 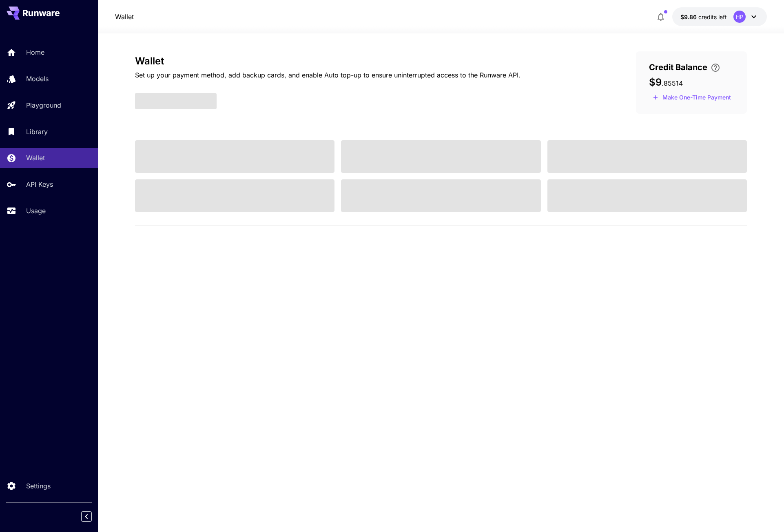 I want to click on h3: Wallet, so click(x=328, y=61).